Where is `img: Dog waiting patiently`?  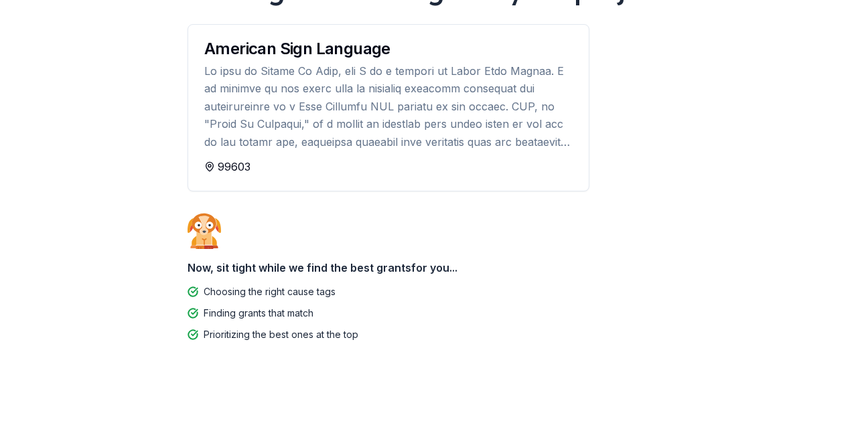
img: Dog waiting patiently is located at coordinates (204, 231).